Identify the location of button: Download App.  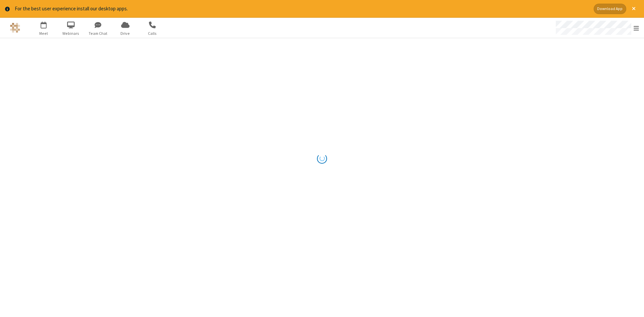
(610, 9).